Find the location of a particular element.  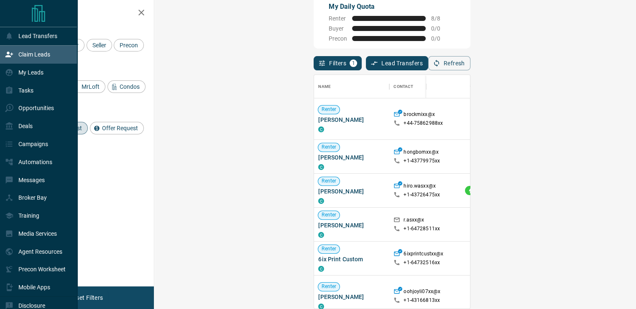

p: brockmixx@x is located at coordinates (419, 115).